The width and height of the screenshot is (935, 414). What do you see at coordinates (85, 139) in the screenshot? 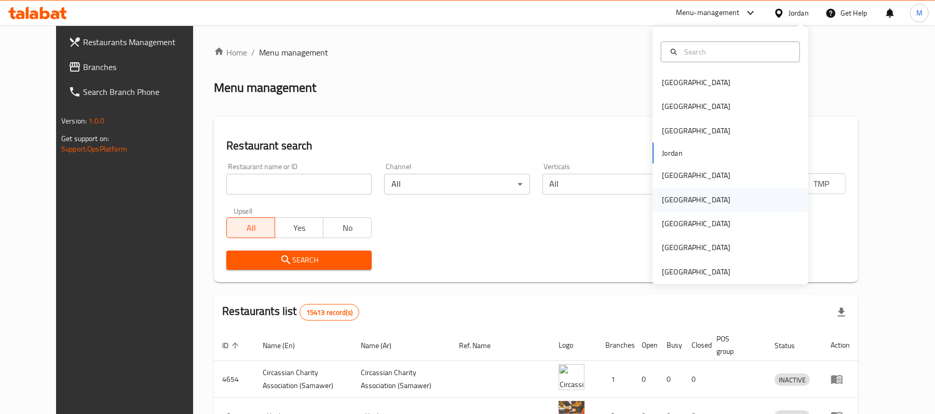
I see `span: Get support on:` at bounding box center [85, 139].